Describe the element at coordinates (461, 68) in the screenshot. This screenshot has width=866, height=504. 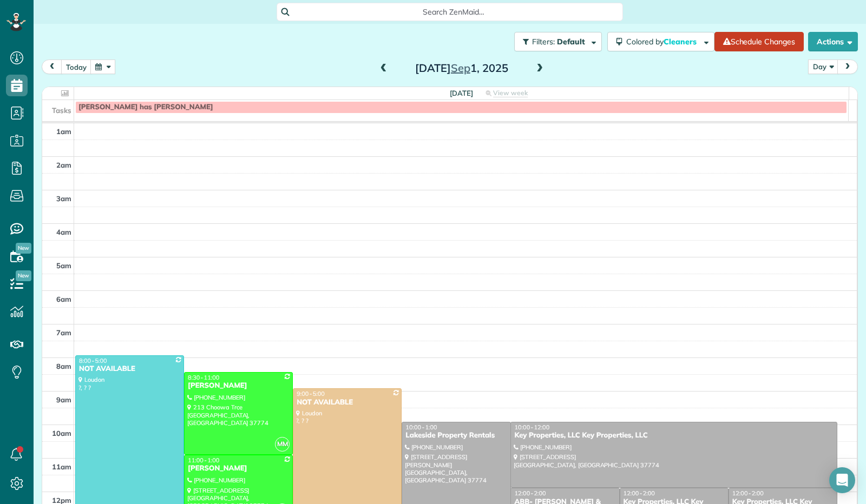
I see `span: Sep` at that location.